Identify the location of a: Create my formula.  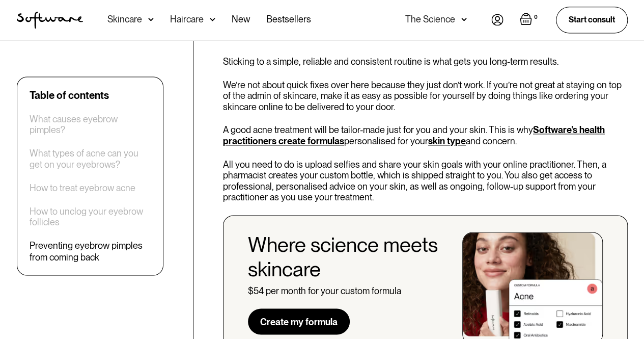
(299, 322).